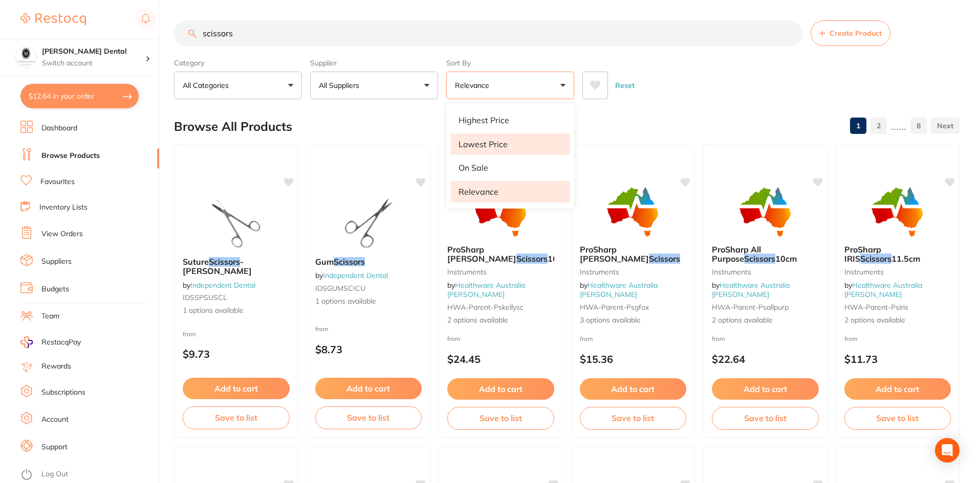 This screenshot has width=980, height=483. What do you see at coordinates (488, 33) in the screenshot?
I see `input: Search Products` at bounding box center [488, 33].